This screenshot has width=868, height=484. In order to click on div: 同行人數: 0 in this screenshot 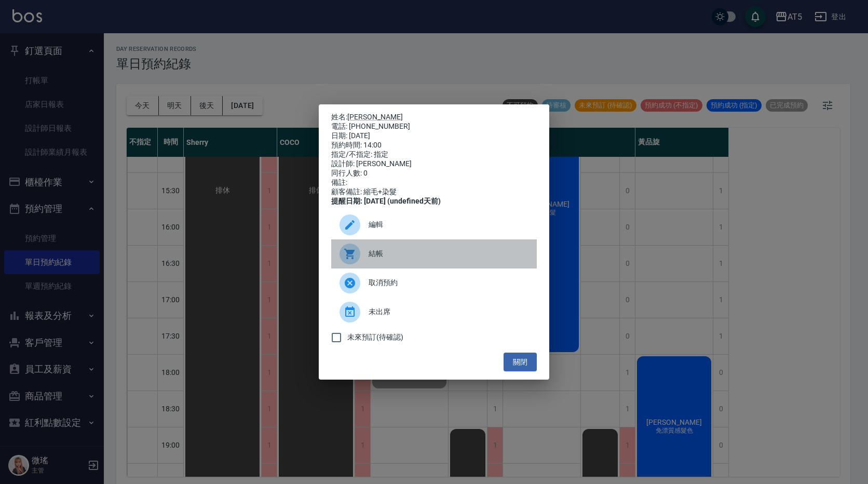, I will do `click(434, 173)`.